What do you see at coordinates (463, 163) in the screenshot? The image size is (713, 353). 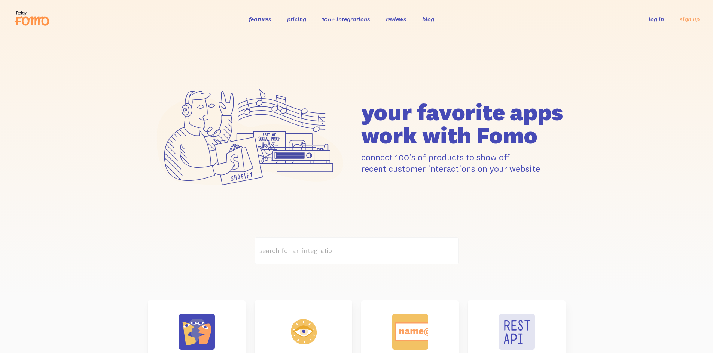 I see `p: connect 100's of products to show off recent customer interactions on your website` at bounding box center [463, 163].